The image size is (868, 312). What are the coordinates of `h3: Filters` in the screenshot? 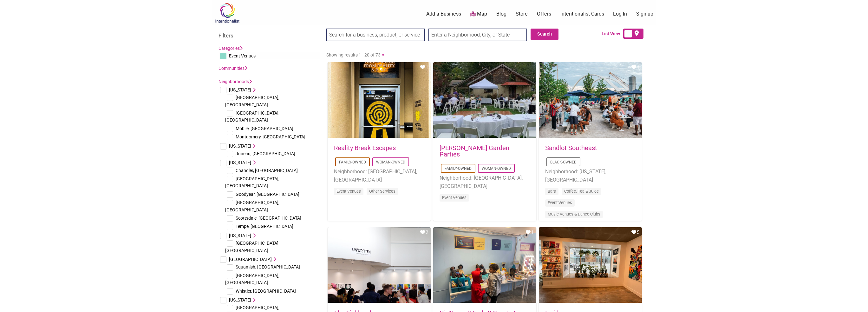 It's located at (269, 36).